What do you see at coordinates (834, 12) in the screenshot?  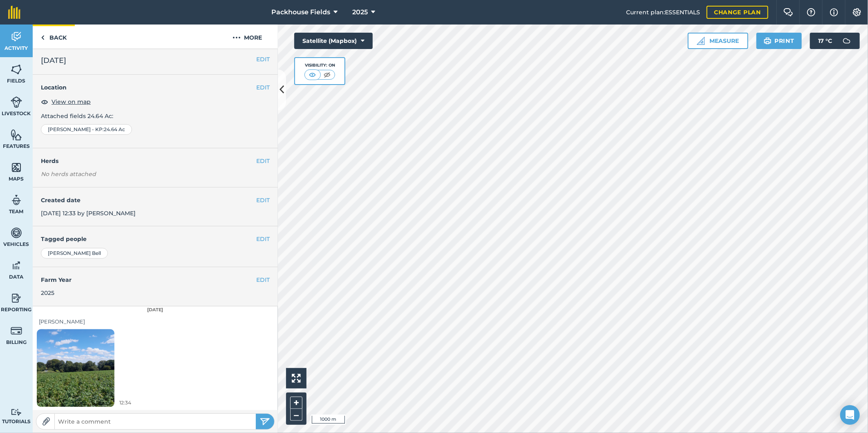 I see `img: svg+xml;base64,PHN2ZyB4bWxucz0iaHR0cDovL3d3dy53My5vcmcvMjAwMC9zdmciIHdpZHRoPSIxNyIgaGVpZ2h0PSIxNy...` at bounding box center [834, 12].